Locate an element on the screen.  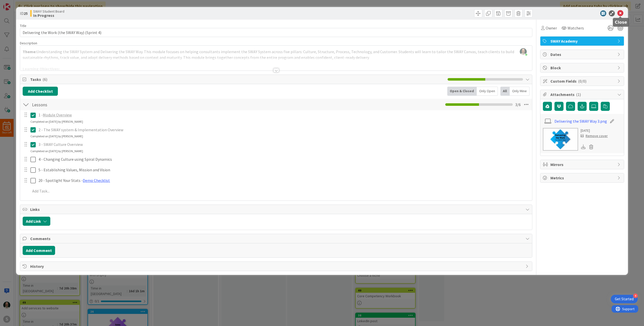
span: Block is located at coordinates (583, 68).